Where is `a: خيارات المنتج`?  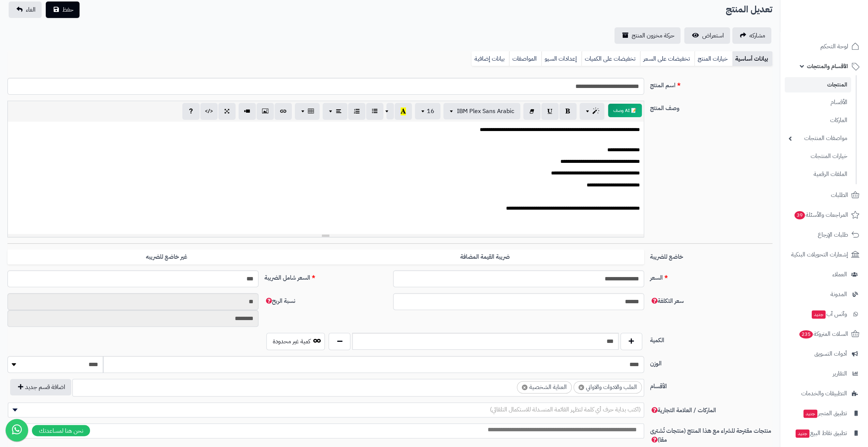 a: خيارات المنتج is located at coordinates (713, 59).